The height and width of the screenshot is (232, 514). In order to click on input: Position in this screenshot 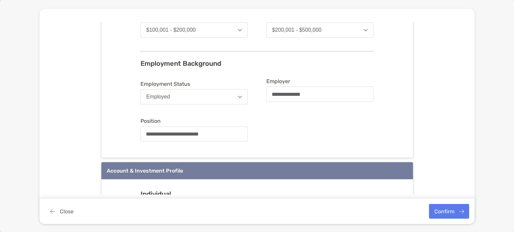, I will do `click(194, 134)`.